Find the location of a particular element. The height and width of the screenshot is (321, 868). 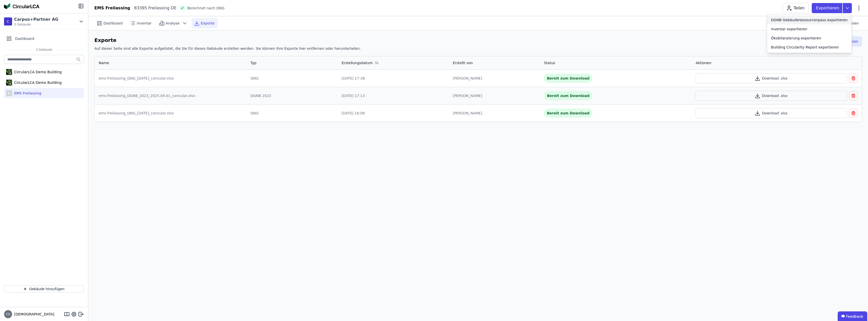

span: Inventar is located at coordinates (144, 23).